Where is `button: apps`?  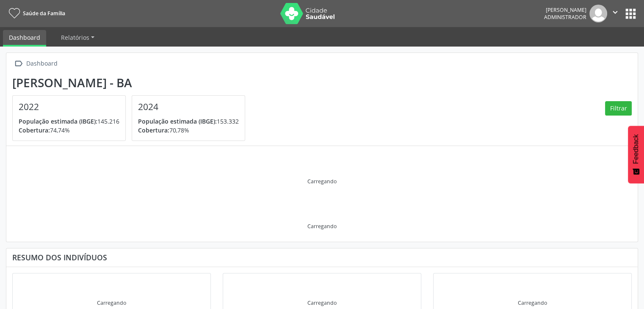 button: apps is located at coordinates (630, 14).